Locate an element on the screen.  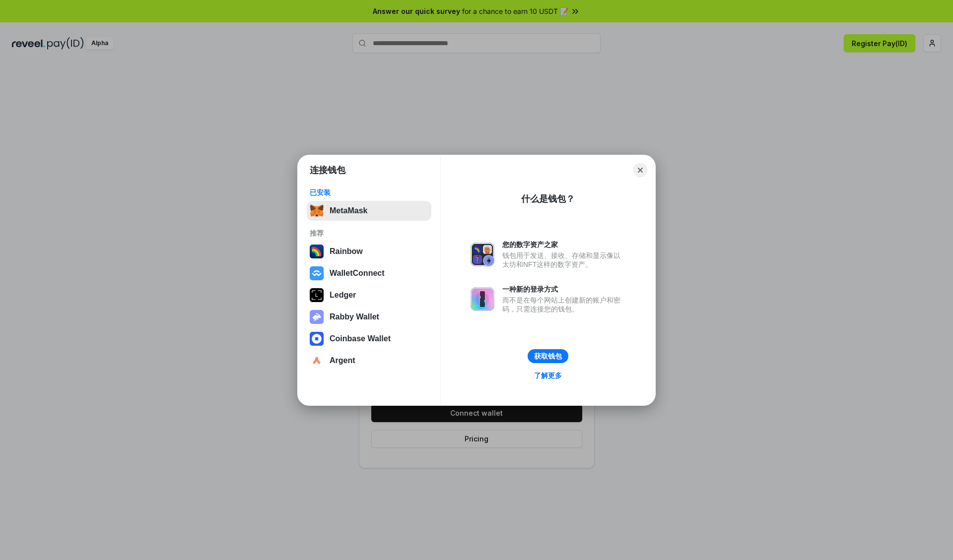
a: 了解更多 is located at coordinates (548, 376).